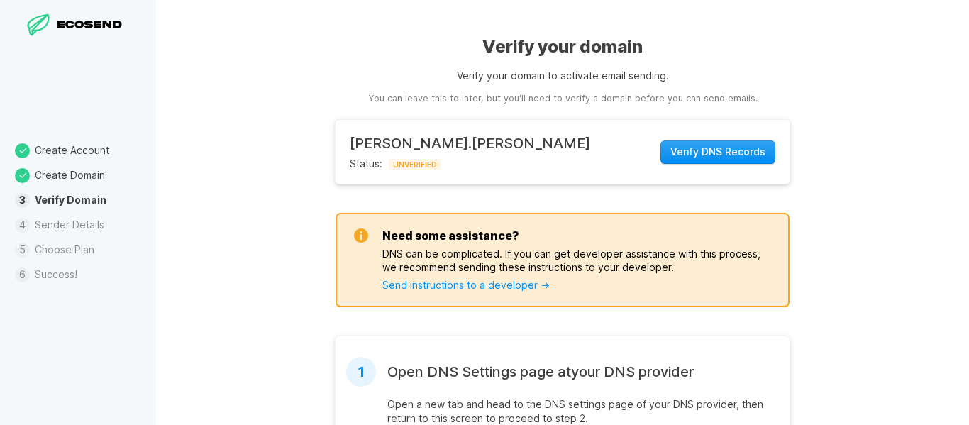 The height and width of the screenshot is (425, 969). Describe the element at coordinates (718, 152) in the screenshot. I see `span: Verify DNS Records` at that location.